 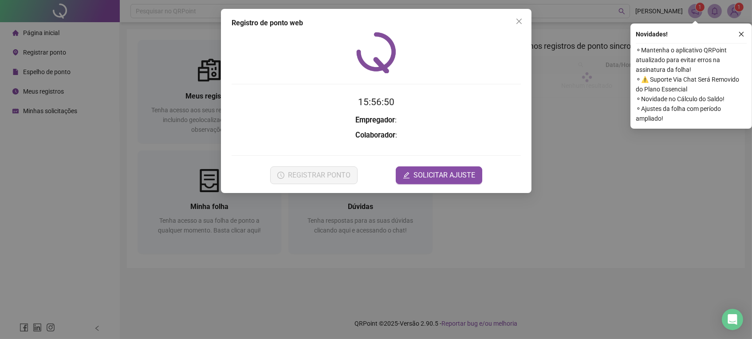 I want to click on button: editSOLICITAR AJUSTE, so click(x=439, y=175).